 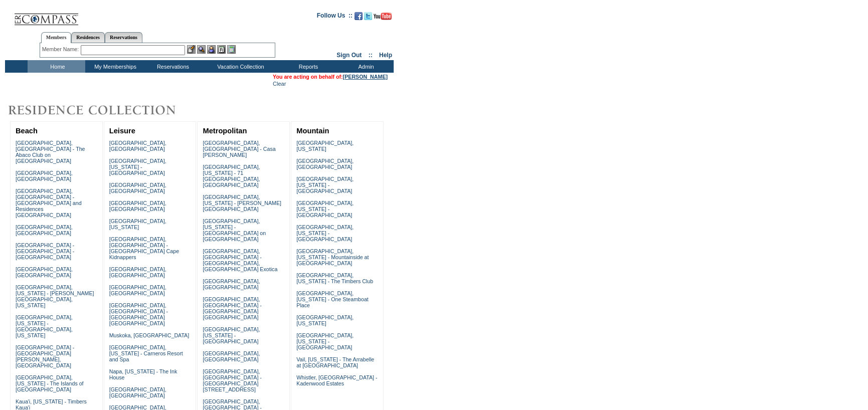 I want to click on td: Reports, so click(x=307, y=66).